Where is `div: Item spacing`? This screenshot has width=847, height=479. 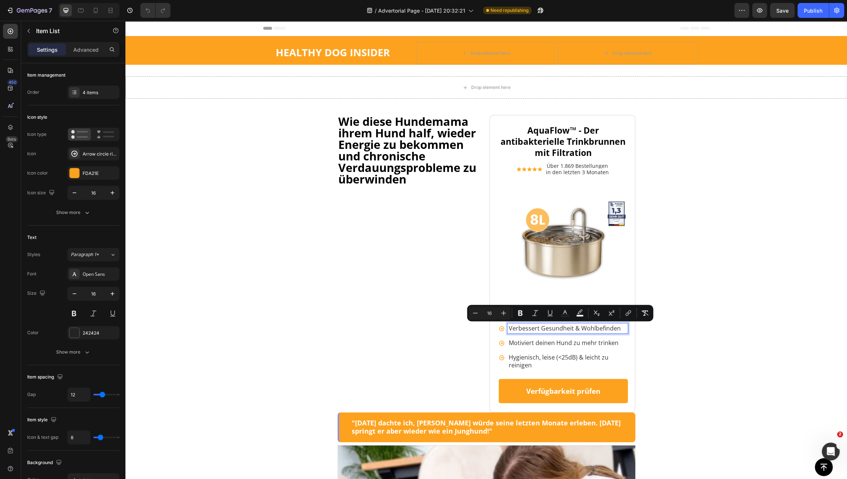
div: Item spacing is located at coordinates (46, 377).